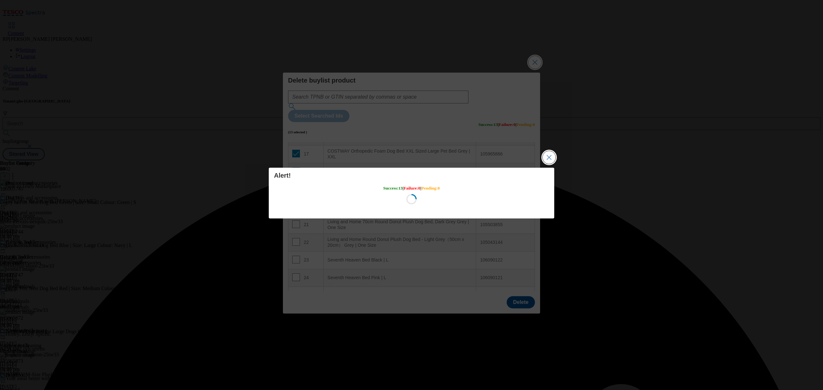 This screenshot has height=390, width=823. What do you see at coordinates (411, 193) in the screenshot?
I see `div: Modal` at bounding box center [411, 193].